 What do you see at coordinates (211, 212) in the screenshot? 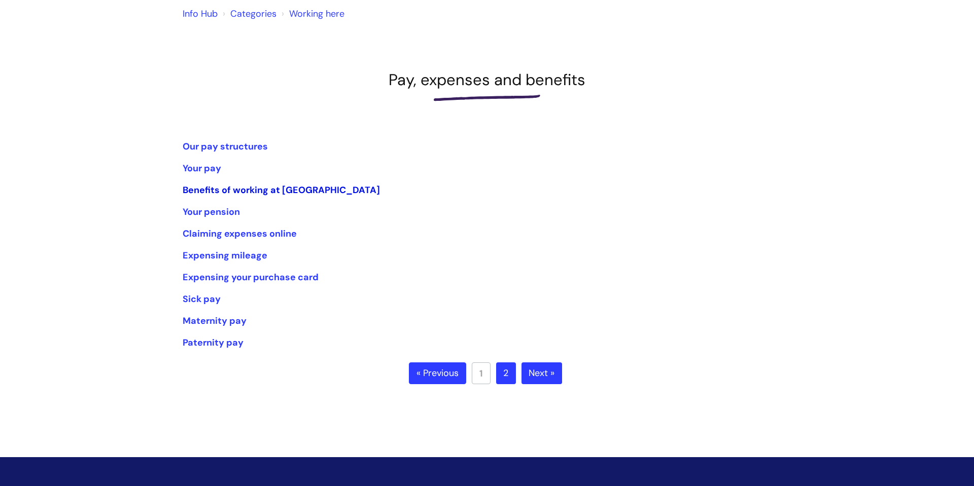
I see `a: Your pension` at bounding box center [211, 212].